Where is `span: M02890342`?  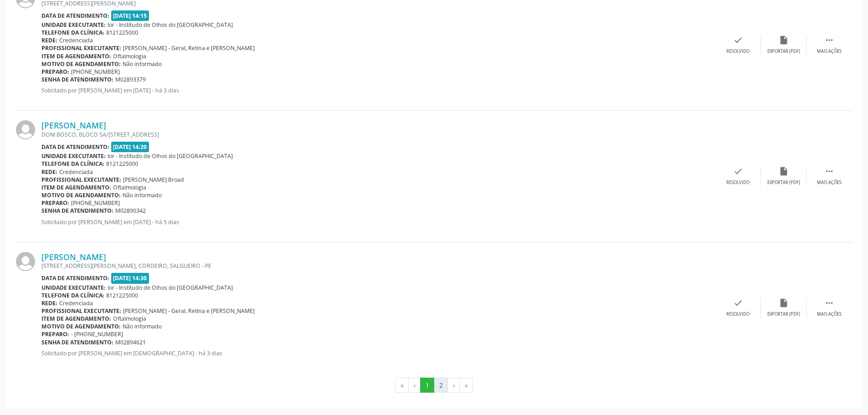 span: M02890342 is located at coordinates (130, 210).